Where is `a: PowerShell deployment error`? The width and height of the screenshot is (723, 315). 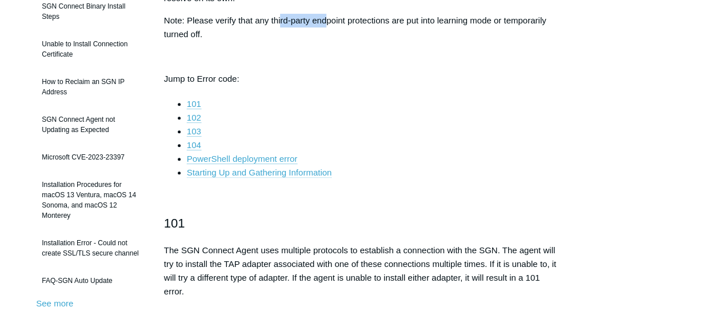 a: PowerShell deployment error is located at coordinates (242, 159).